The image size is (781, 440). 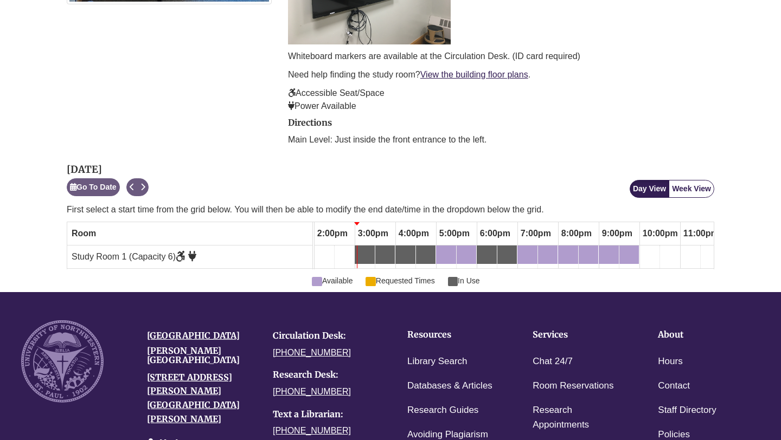 I want to click on h4: Services, so click(x=578, y=335).